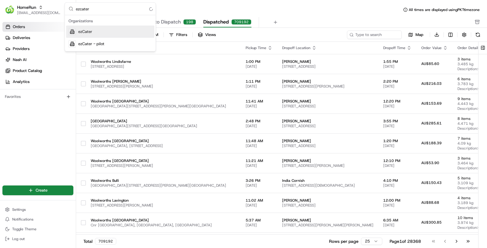 The width and height of the screenshot is (487, 248). I want to click on span: AU$53.90, so click(430, 163).